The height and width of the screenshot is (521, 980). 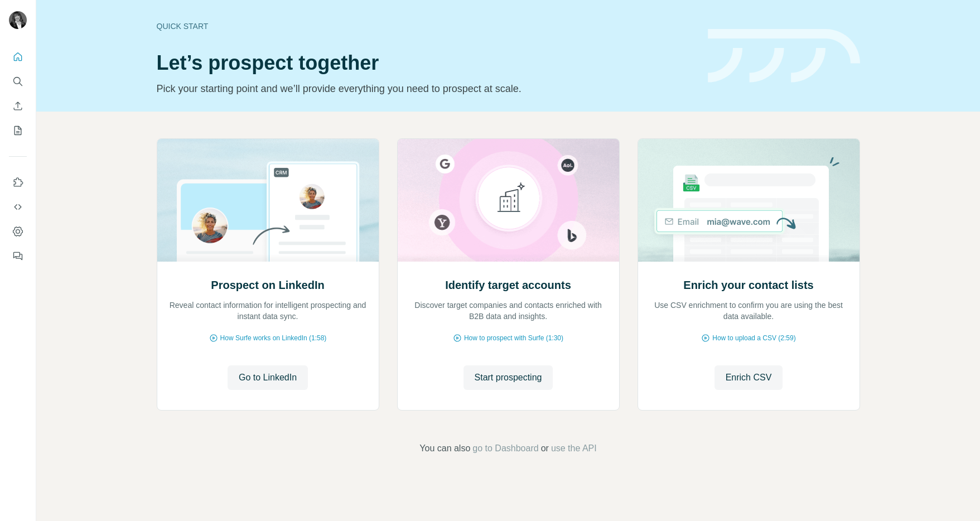 What do you see at coordinates (749, 200) in the screenshot?
I see `img: Enrich your contact lists` at bounding box center [749, 200].